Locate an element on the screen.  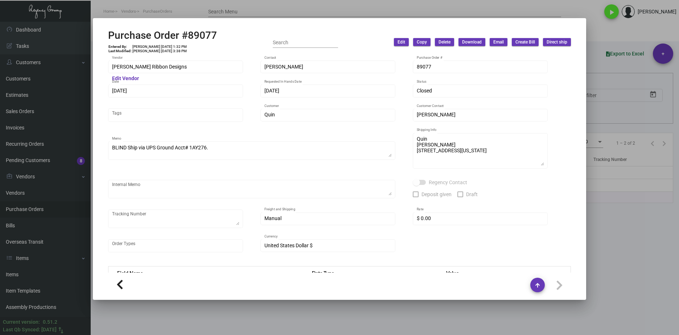
button: Copy is located at coordinates (422, 42).